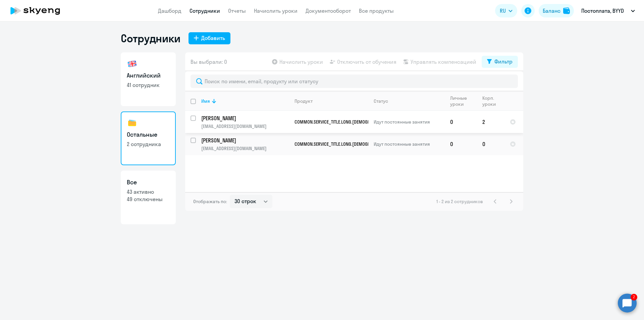 This screenshot has width=644, height=320. Describe the element at coordinates (354, 81) in the screenshot. I see `input: Поиск по имени, email, продукту или статусу` at that location.